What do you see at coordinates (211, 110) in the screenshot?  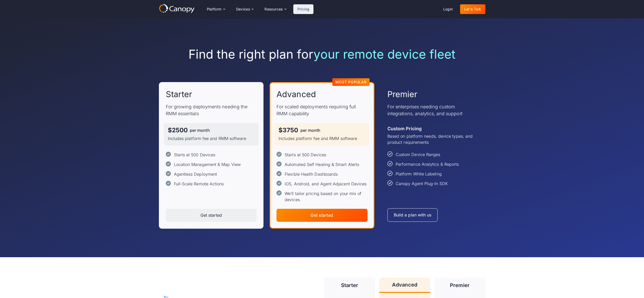 I see `p: For growing deployments needing the RMM essentials` at bounding box center [211, 110].